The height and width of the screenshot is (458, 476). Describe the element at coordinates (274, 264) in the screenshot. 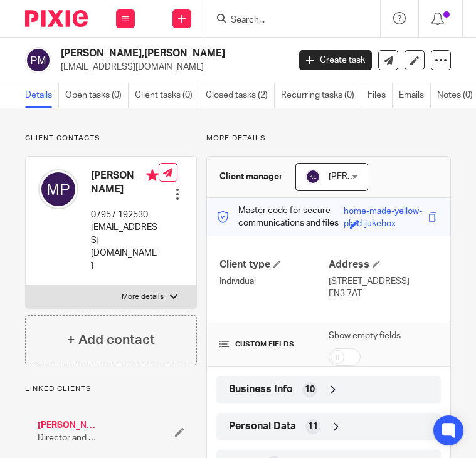

I see `h4: Client type` at that location.